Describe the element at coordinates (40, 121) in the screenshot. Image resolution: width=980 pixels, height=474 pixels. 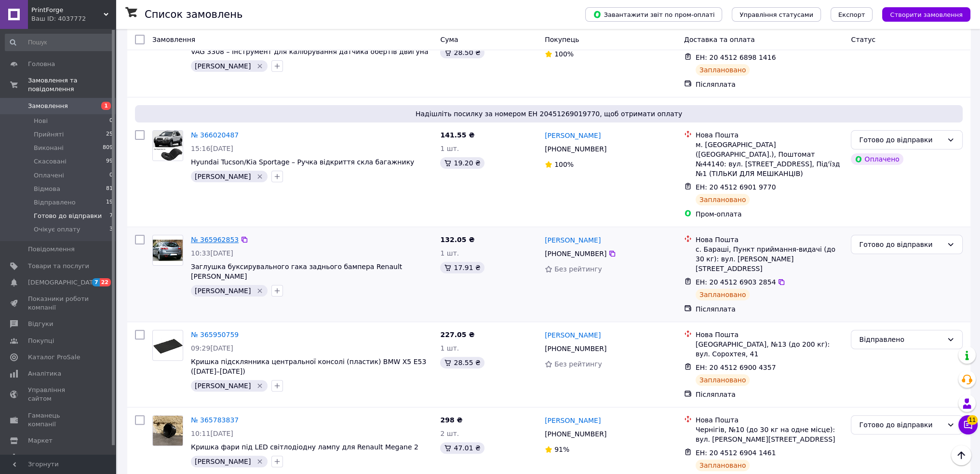
I see `span: Нові` at that location.